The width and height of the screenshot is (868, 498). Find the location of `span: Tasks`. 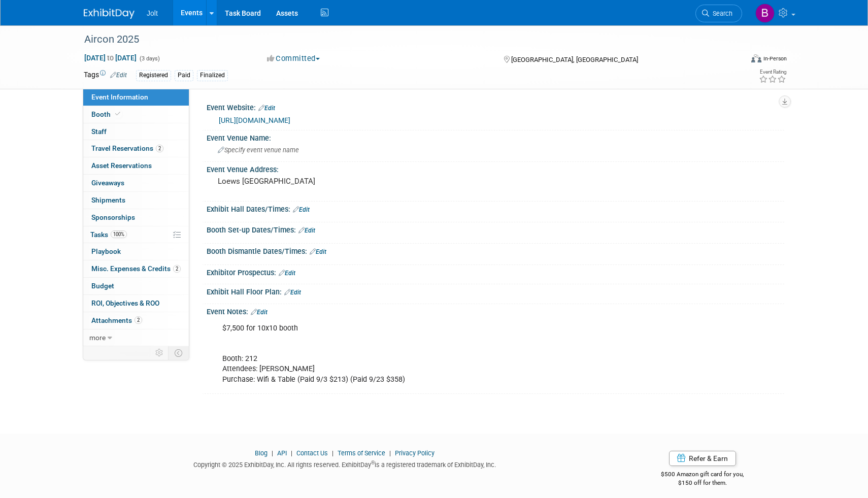

span: Tasks is located at coordinates (109, 234).